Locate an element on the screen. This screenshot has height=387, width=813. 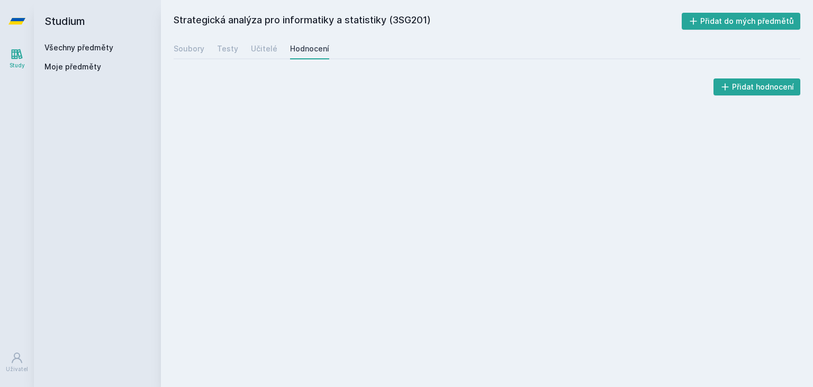
a: Testy is located at coordinates (228, 49).